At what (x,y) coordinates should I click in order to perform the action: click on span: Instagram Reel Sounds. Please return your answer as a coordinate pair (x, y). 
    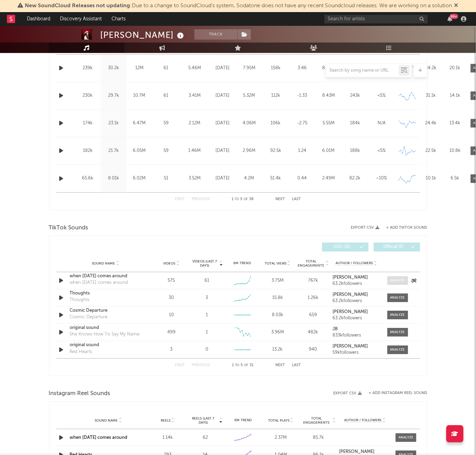
    Looking at the image, I should click on (80, 394).